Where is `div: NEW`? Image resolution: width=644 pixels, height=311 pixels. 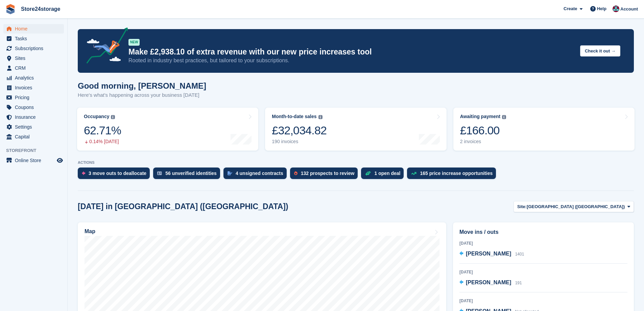
div: NEW is located at coordinates (134, 42).